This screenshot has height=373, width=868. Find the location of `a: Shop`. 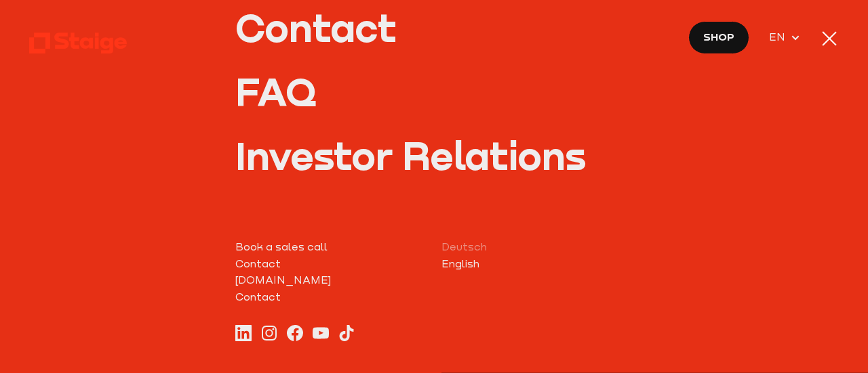

a: Shop is located at coordinates (718, 37).